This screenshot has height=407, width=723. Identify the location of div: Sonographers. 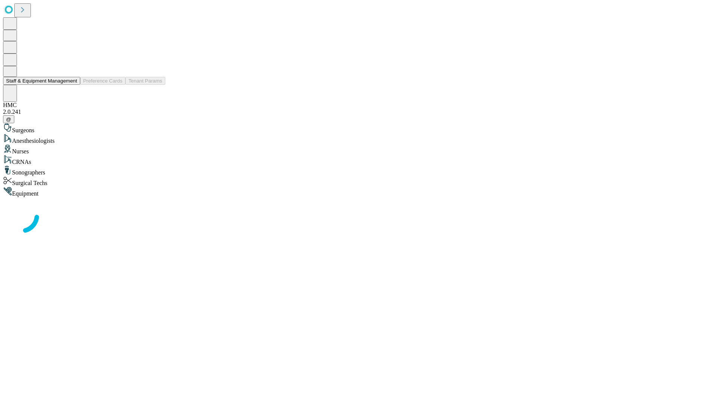
(361, 171).